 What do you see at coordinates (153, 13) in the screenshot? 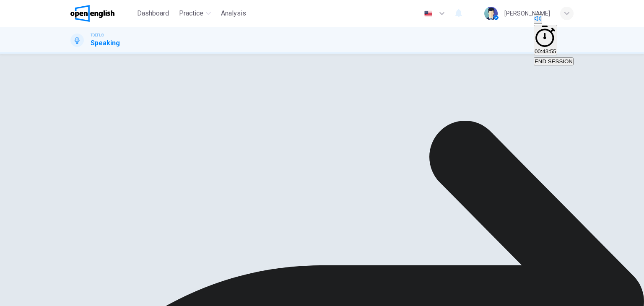
I see `span: Dashboard` at bounding box center [153, 13].